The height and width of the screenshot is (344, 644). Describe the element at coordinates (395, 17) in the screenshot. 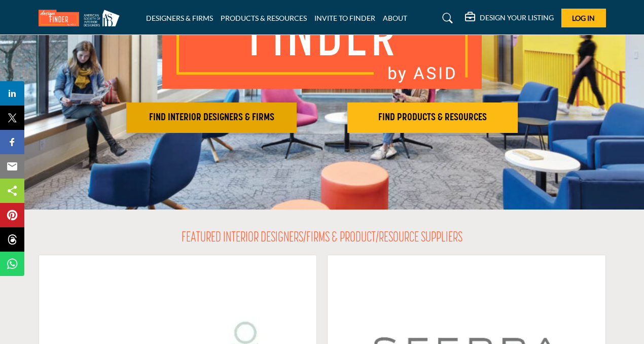

I see `a: ABOUT` at that location.